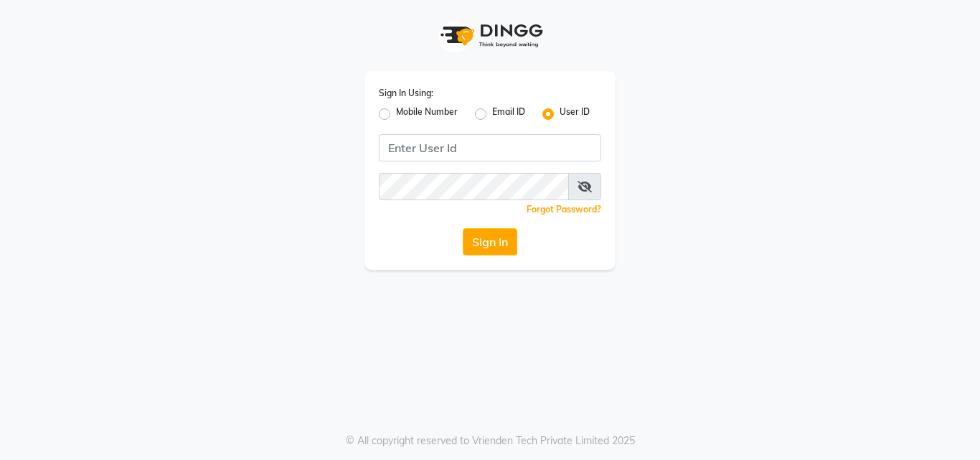  I want to click on img: logo1.svg, so click(490, 36).